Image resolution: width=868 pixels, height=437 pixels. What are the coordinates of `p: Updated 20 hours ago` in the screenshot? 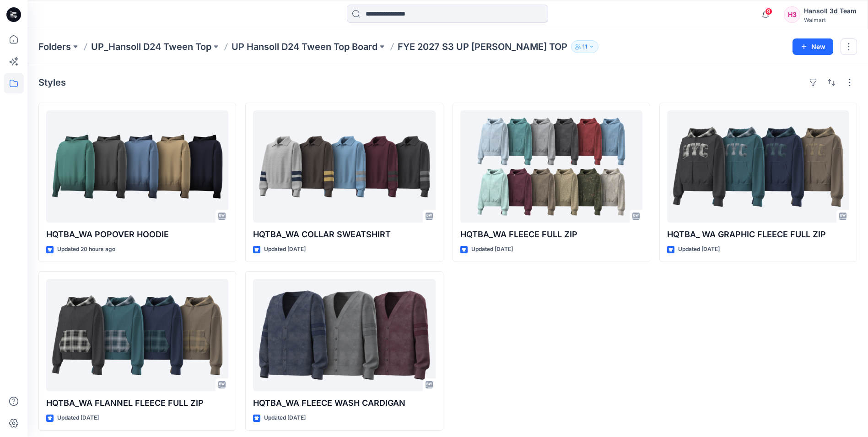 It's located at (86, 249).